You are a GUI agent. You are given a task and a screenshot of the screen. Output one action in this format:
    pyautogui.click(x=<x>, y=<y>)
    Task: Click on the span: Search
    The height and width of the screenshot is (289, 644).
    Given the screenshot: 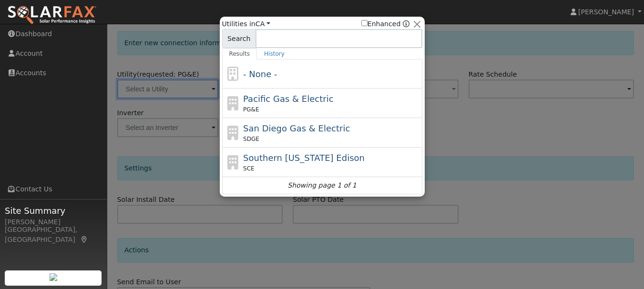 What is the action you would take?
    pyautogui.click(x=238, y=39)
    